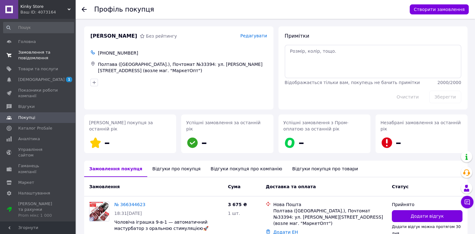 The width and height of the screenshot is (475, 234). Describe the element at coordinates (27, 118) in the screenshot. I see `span: Покупці` at that location.